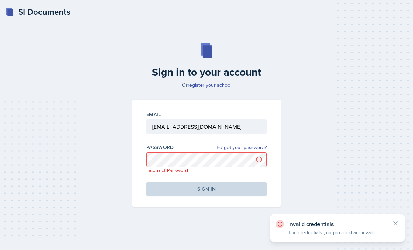  What do you see at coordinates (38, 12) in the screenshot?
I see `a: SI Documents` at bounding box center [38, 12].